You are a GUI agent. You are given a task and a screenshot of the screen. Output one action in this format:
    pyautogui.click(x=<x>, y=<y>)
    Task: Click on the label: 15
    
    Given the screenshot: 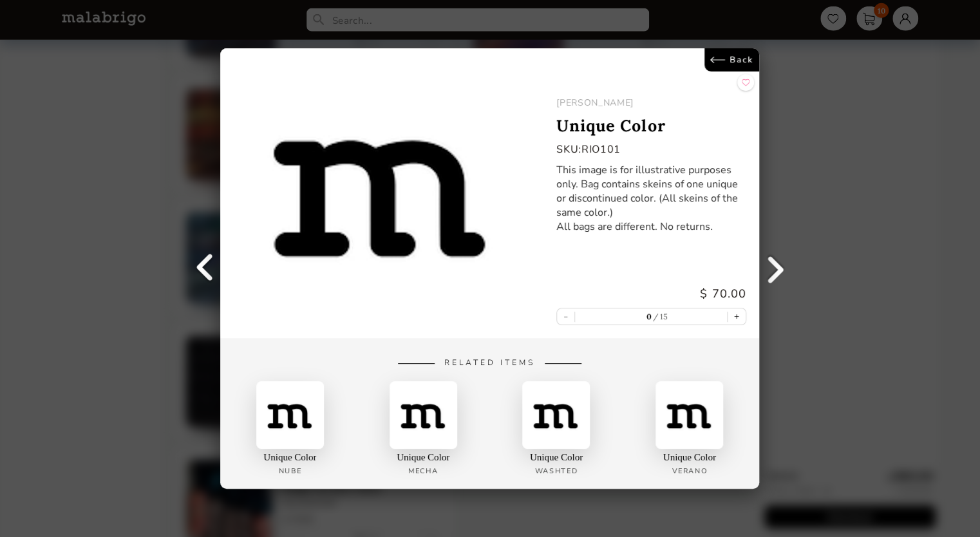 What is the action you would take?
    pyautogui.click(x=660, y=317)
    